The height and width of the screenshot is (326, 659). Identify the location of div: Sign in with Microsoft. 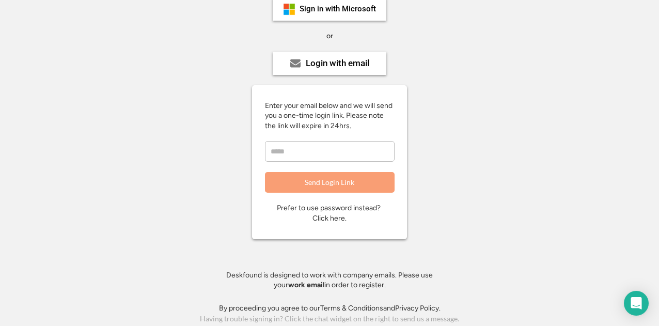
(338, 9).